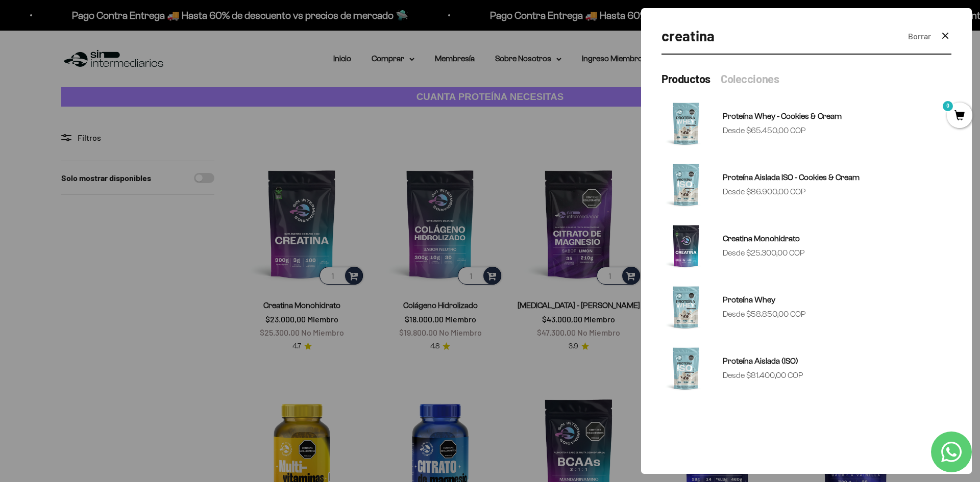 The width and height of the screenshot is (980, 482). I want to click on a: Creatina Monohidrato Desde $25.300,00 COP, so click(806, 246).